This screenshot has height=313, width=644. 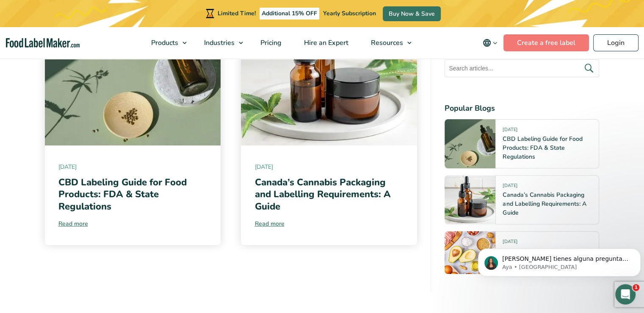 What do you see at coordinates (165, 43) in the screenshot?
I see `a: Products` at bounding box center [165, 43].